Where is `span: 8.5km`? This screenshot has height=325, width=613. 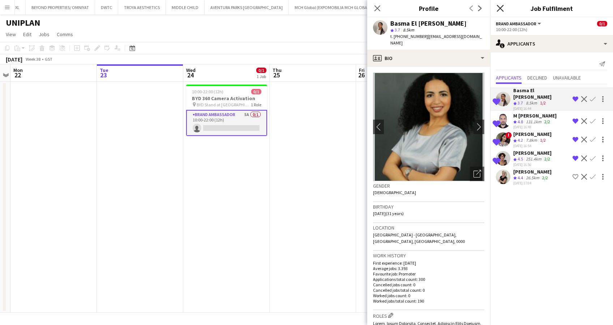
span: 8.5km is located at coordinates (409, 30).